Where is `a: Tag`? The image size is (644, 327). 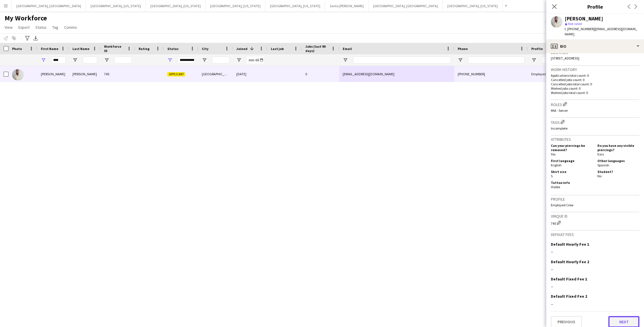 a: Tag is located at coordinates (55, 27).